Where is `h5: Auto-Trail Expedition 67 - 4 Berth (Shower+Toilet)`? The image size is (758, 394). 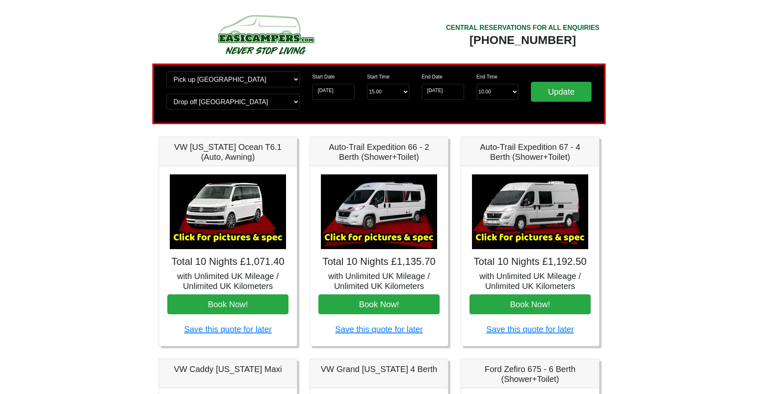
h5: Auto-Trail Expedition 67 - 4 Berth (Shower+Toilet) is located at coordinates (530, 152).